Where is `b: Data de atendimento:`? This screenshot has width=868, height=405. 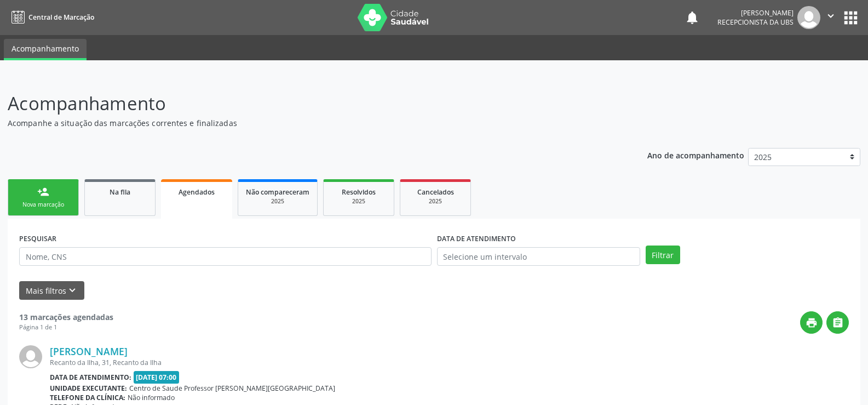
b: Data de atendimento: is located at coordinates (90, 377).